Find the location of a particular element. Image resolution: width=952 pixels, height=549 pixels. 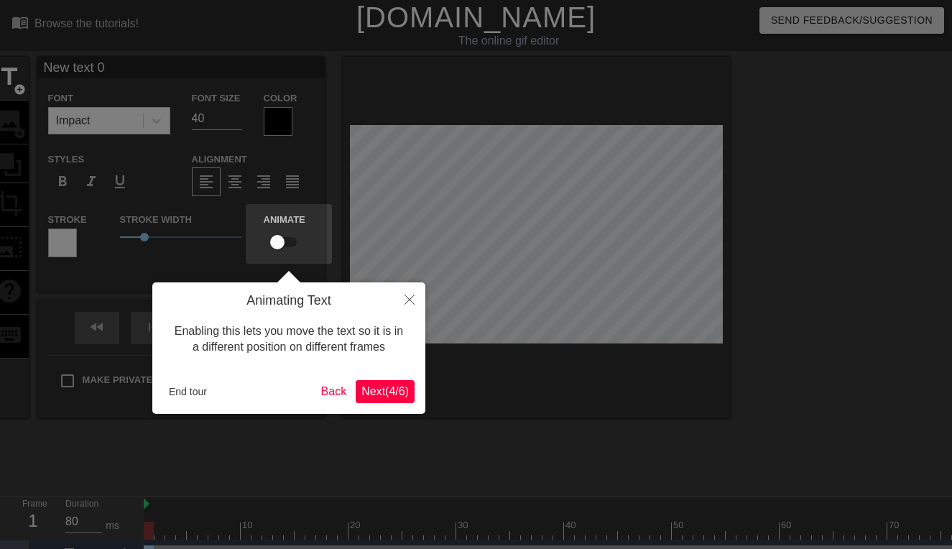

button: Back is located at coordinates (334, 392).